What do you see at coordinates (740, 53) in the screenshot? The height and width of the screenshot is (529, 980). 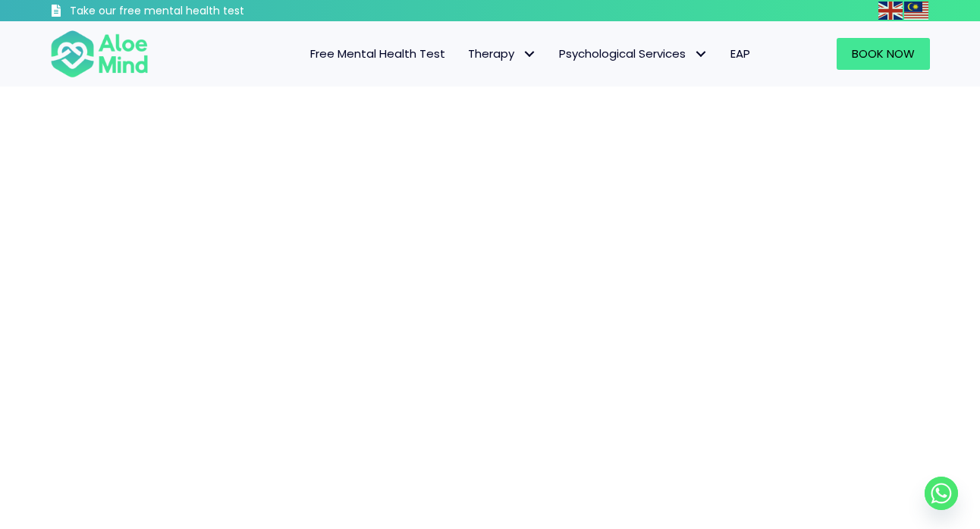 I see `span: EAP` at bounding box center [740, 53].